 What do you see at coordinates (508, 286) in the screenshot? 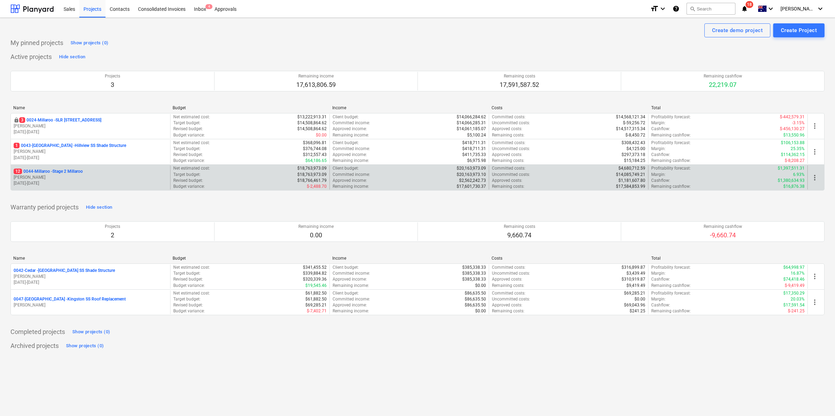
I see `p: Remaining costs :` at bounding box center [508, 286].